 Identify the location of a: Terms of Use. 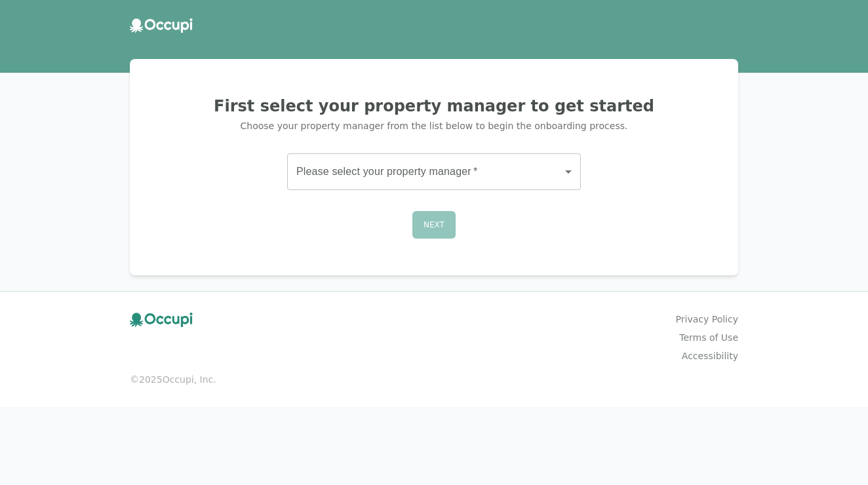
(708, 338).